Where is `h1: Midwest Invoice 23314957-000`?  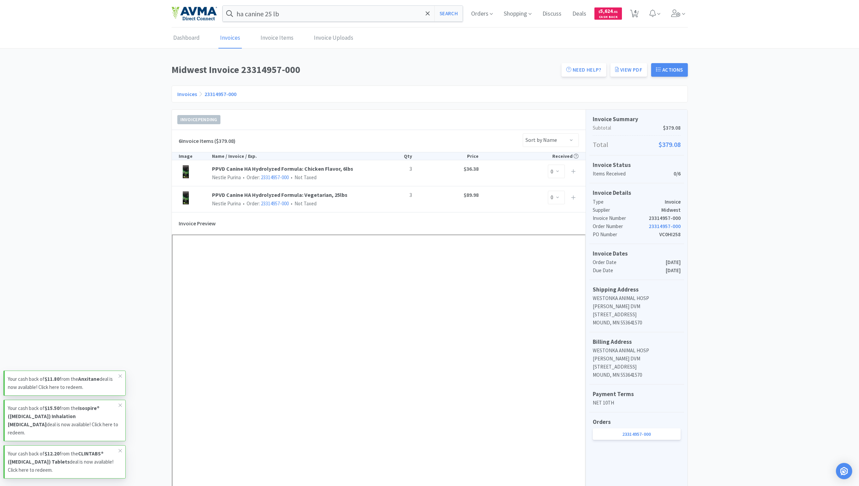 h1: Midwest Invoice 23314957-000 is located at coordinates (364, 70).